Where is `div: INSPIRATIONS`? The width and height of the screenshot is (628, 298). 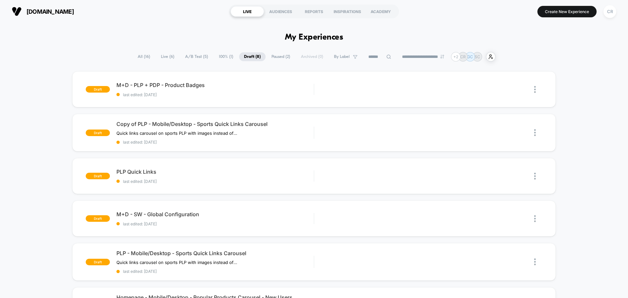 div: INSPIRATIONS is located at coordinates (347, 11).